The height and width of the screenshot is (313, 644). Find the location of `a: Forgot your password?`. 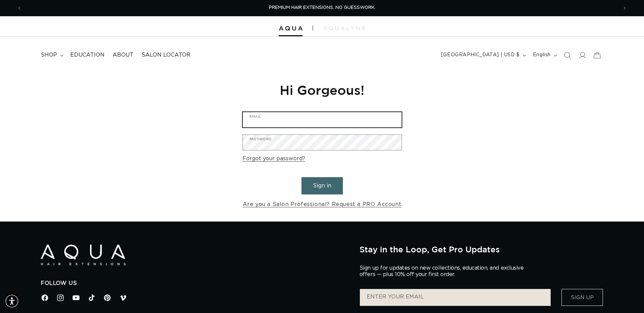

a: Forgot your password? is located at coordinates (274, 158).